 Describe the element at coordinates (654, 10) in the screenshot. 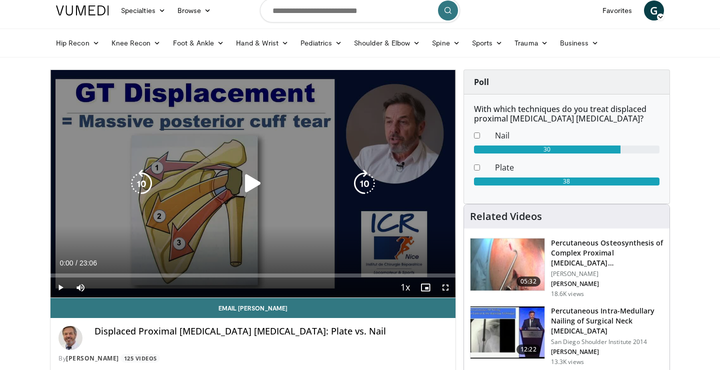

I see `a: G` at that location.